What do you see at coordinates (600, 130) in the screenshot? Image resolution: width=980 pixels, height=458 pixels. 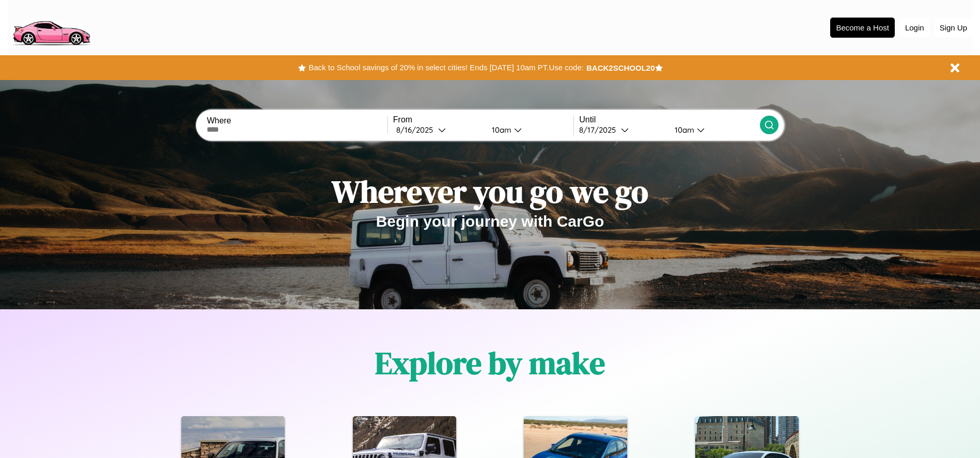 I see `div: 8 / 17 / 2025` at bounding box center [600, 130].